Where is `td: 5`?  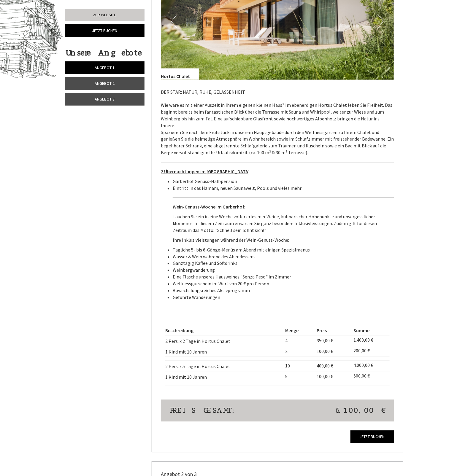 td: 5 is located at coordinates (298, 377).